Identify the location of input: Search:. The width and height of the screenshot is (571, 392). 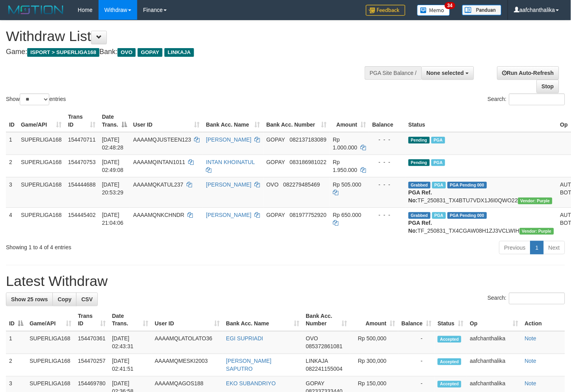
(538, 298).